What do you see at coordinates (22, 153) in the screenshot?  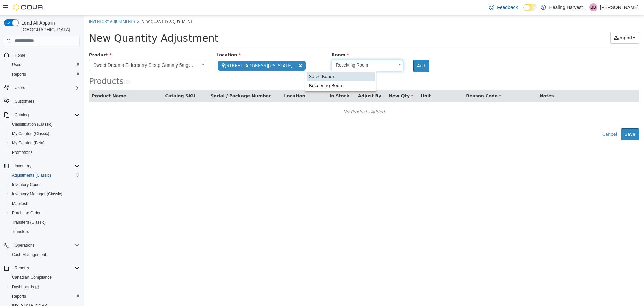 I see `a: Promotions` at bounding box center [22, 153].